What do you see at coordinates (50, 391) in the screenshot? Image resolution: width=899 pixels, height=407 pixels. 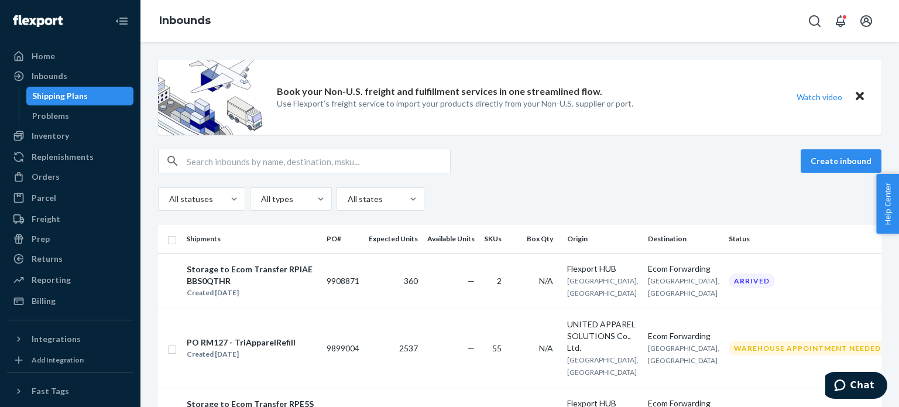 I see `div: Fast Tags` at bounding box center [50, 391].